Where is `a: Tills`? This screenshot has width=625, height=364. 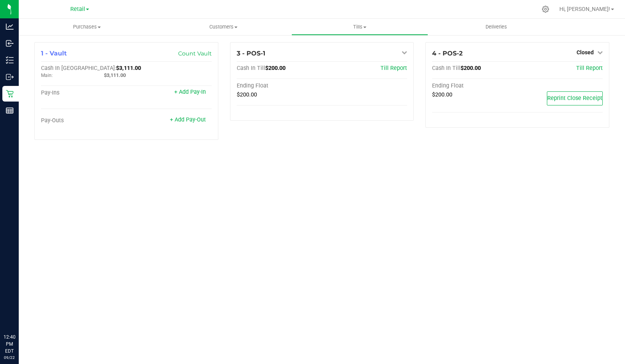
a: Tills is located at coordinates (359, 27).